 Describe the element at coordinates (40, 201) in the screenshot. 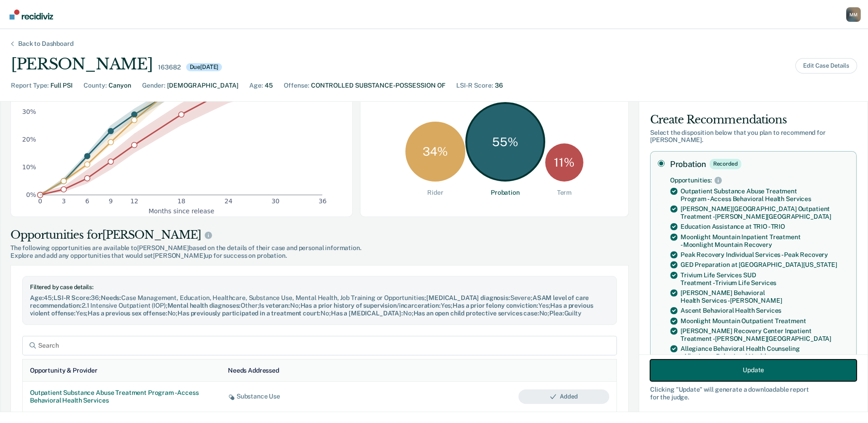

I see `text: 0` at that location.